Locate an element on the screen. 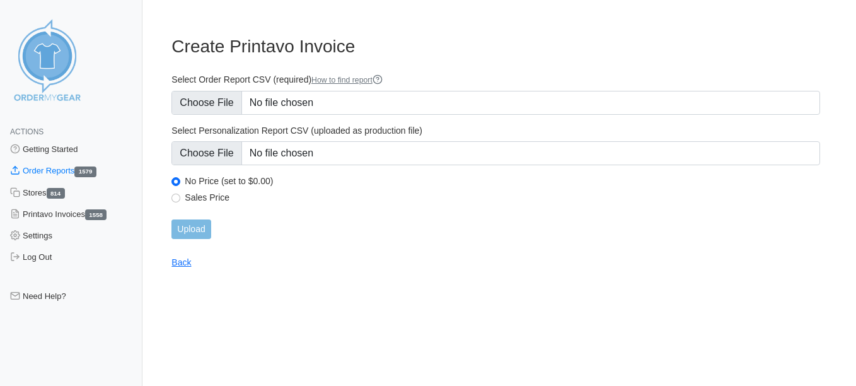 Image resolution: width=856 pixels, height=386 pixels. a: Back is located at coordinates (181, 262).